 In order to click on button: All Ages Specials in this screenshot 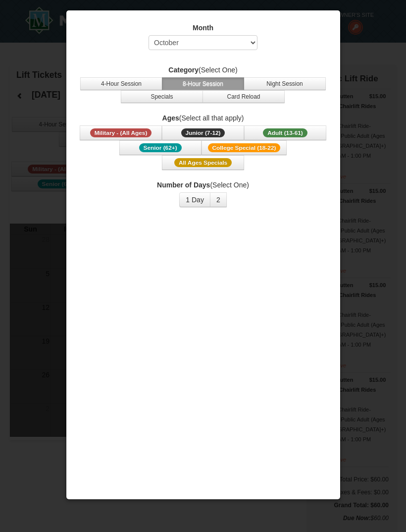, I will do `click(203, 163)`.